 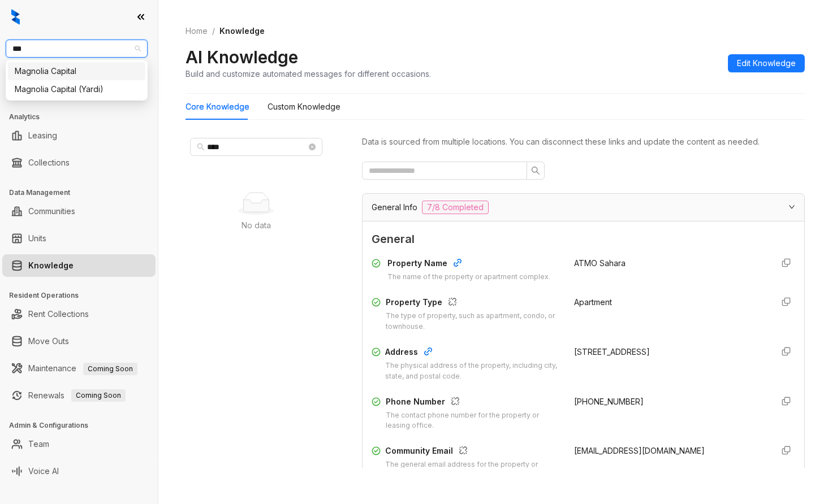 What do you see at coordinates (474, 304) in the screenshot?
I see `div: Property Type` at bounding box center [474, 304].